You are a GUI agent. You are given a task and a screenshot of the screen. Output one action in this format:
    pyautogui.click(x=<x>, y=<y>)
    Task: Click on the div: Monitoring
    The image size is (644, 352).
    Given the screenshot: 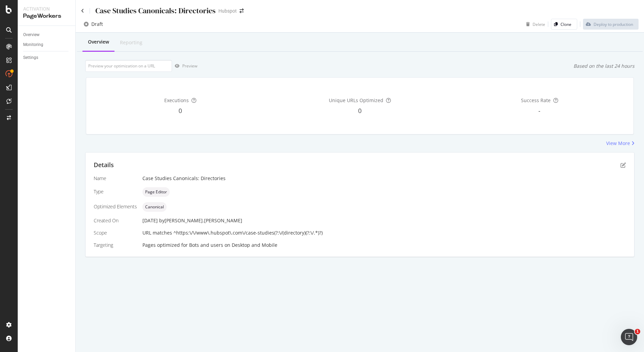 What is the action you would take?
    pyautogui.click(x=33, y=44)
    